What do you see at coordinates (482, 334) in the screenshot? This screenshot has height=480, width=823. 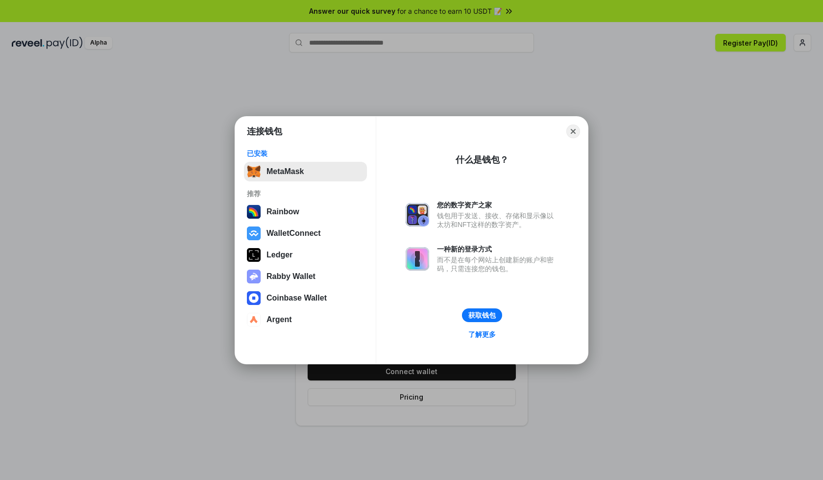 I see `a: 了解更多` at bounding box center [482, 334].